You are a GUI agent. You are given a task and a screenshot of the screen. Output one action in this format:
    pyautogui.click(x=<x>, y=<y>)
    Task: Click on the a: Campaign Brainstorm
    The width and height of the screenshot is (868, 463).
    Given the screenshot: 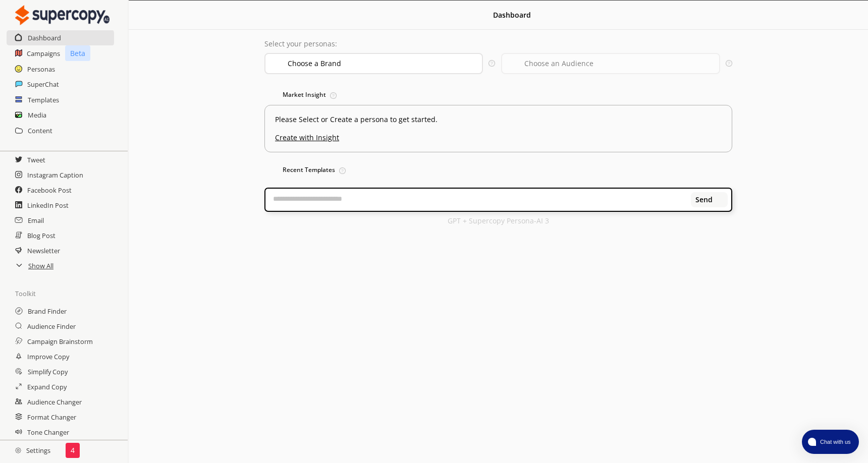 What is the action you would take?
    pyautogui.click(x=60, y=342)
    